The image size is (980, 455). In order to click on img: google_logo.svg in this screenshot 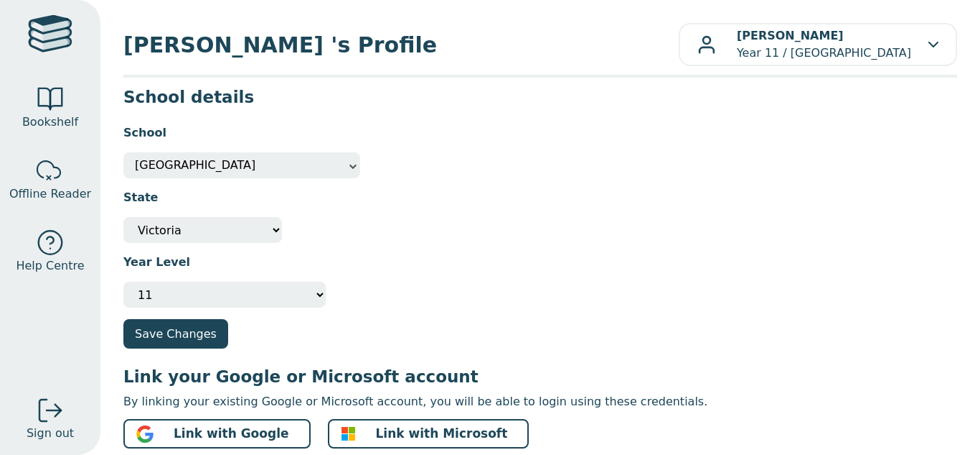, I will do `click(145, 434)`.